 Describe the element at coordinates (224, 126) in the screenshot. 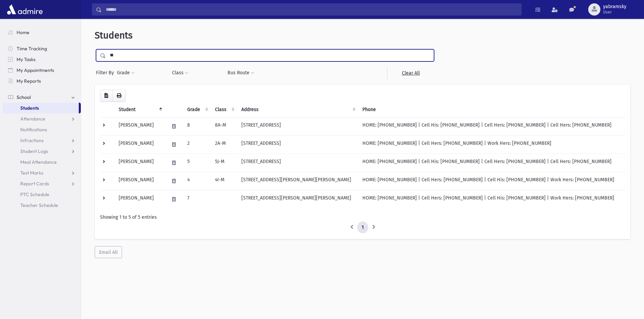

I see `td: 8A-M` at that location.